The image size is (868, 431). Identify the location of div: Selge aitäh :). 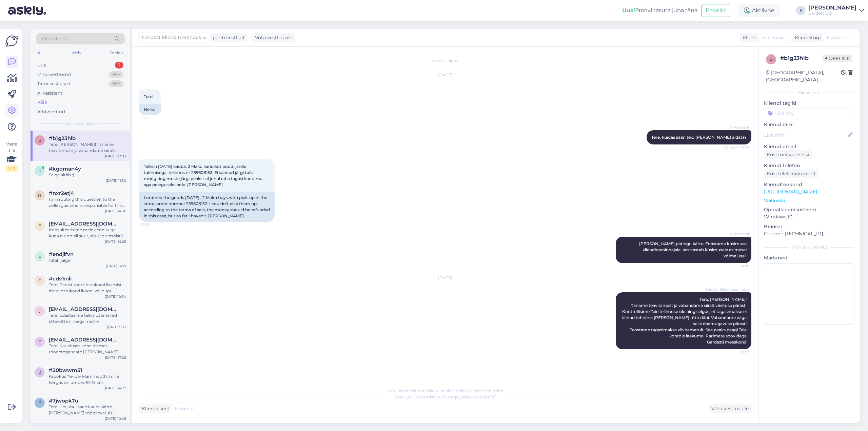
(88, 175).